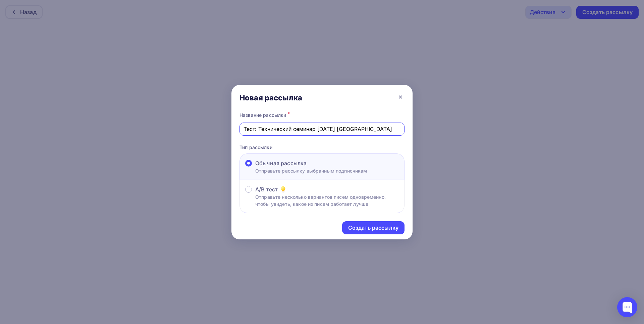 Image resolution: width=644 pixels, height=324 pixels. I want to click on span: A/B тест, so click(267, 189).